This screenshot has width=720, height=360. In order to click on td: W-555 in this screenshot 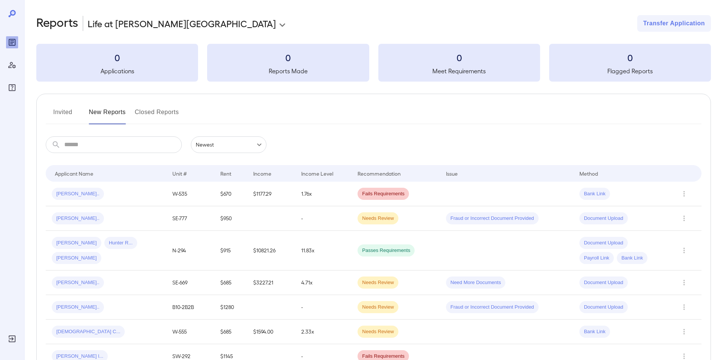, I will do `click(190, 332)`.